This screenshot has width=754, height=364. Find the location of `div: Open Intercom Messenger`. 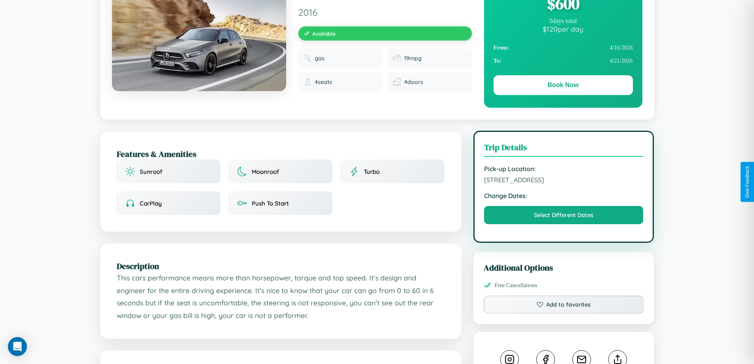

div: Open Intercom Messenger is located at coordinates (17, 347).